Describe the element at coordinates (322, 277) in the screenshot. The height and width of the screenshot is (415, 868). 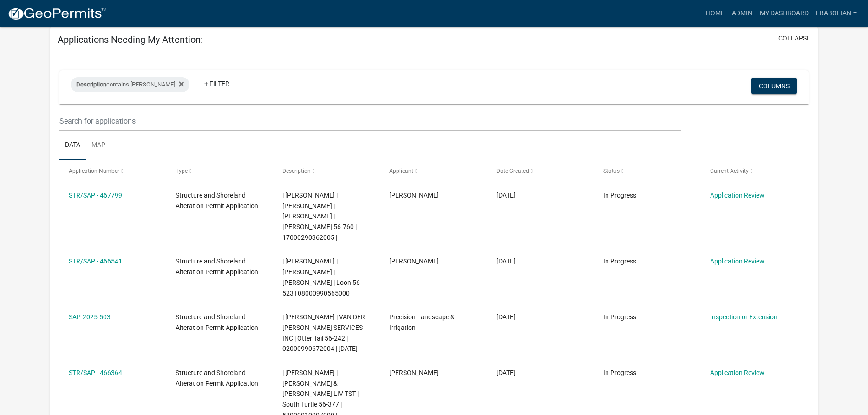
I see `span: | Eric Babolian | RICHARD T VETTER | SHARMAE M VETTER | Loon 56-523 | 08000990565000 |` at that location.